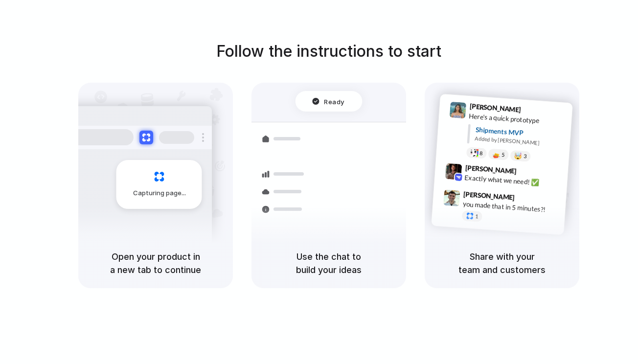 The image size is (638, 364). I want to click on span: 1, so click(477, 216).